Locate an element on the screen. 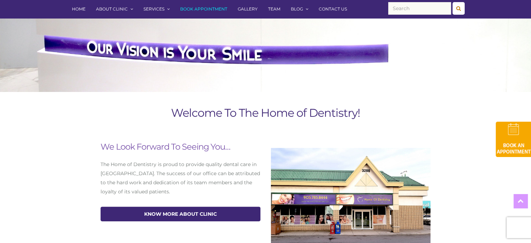  input: Search is located at coordinates (420, 8).